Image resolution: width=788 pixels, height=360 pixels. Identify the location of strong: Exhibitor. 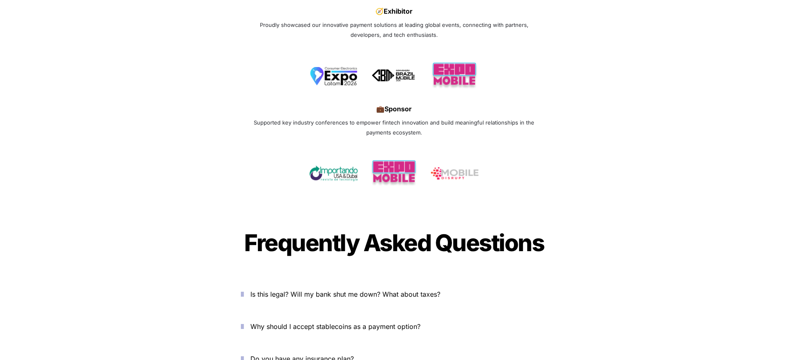
(398, 11).